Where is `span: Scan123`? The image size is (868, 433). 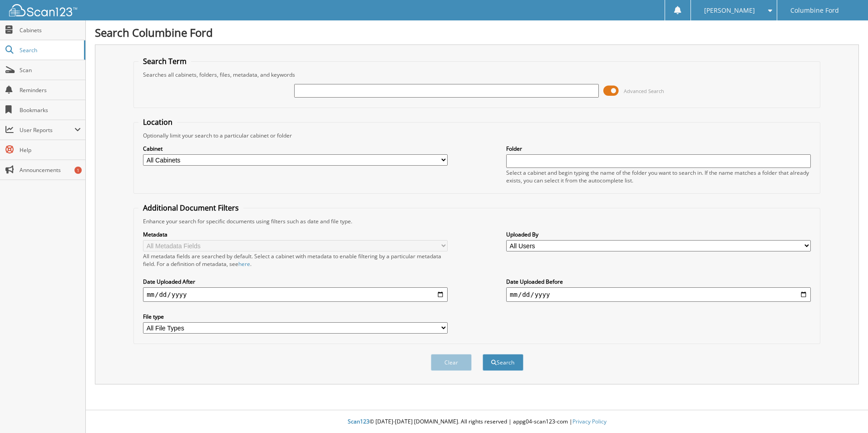
span: Scan123 is located at coordinates (359, 421).